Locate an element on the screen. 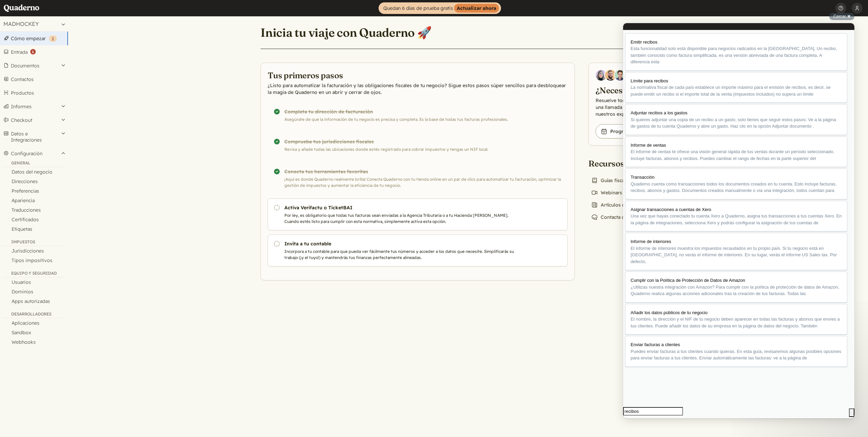 The width and height of the screenshot is (868, 437). span: La normativa fiscal de cada país establece un importe máximo para el emisión de recibos, es decir... is located at coordinates (108, 67).